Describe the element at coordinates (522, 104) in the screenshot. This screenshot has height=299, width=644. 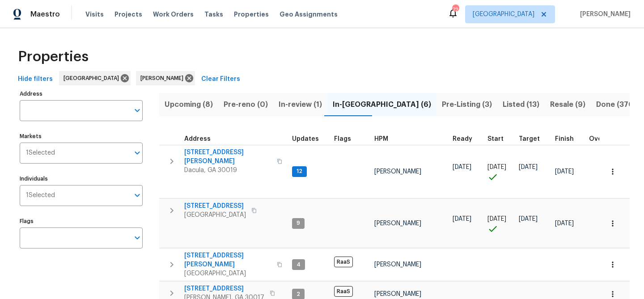
I see `span: Listed (13)` at that location.